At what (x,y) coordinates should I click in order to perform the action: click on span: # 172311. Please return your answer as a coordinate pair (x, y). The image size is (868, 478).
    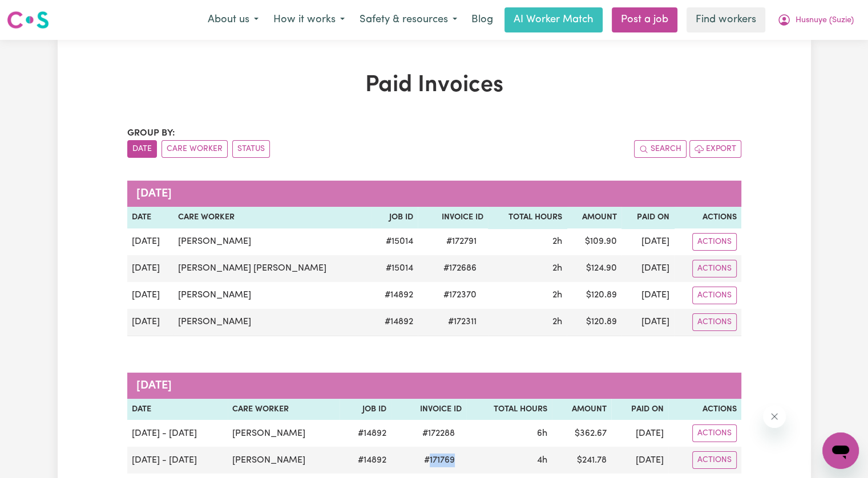
    Looking at the image, I should click on (462, 322).